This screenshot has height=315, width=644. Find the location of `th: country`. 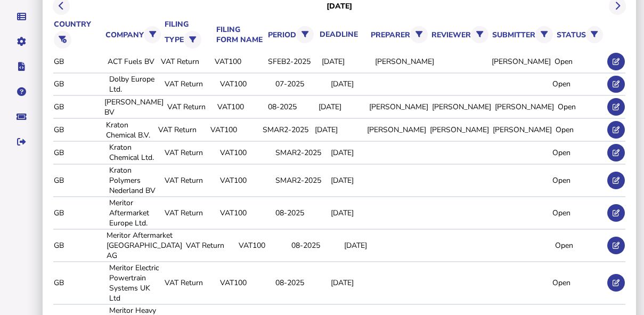

th: country is located at coordinates (78, 35).